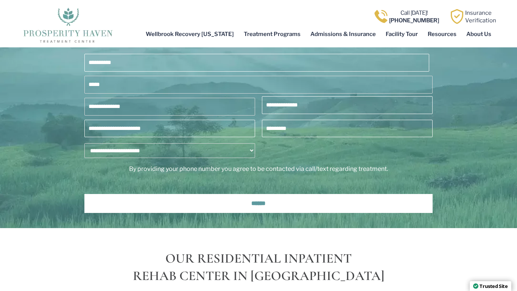 This screenshot has height=291, width=517. What do you see at coordinates (259, 169) in the screenshot?
I see `span: By providing your phone number you agree to be contacted via call/text regarding treatment.` at bounding box center [259, 169].